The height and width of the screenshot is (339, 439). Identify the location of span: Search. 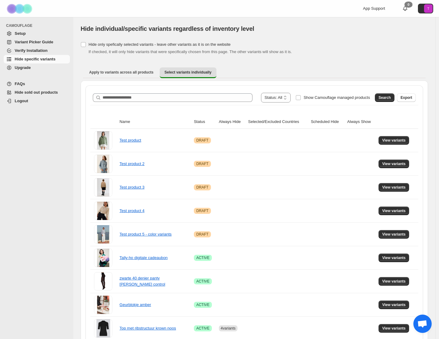
(385, 98).